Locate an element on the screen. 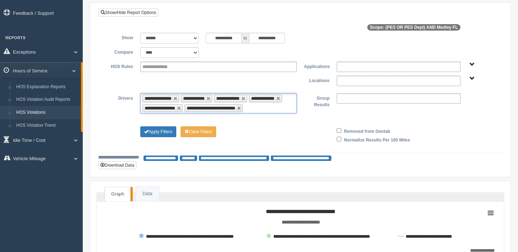 The width and height of the screenshot is (518, 252). a: HOS Violations is located at coordinates (47, 112).